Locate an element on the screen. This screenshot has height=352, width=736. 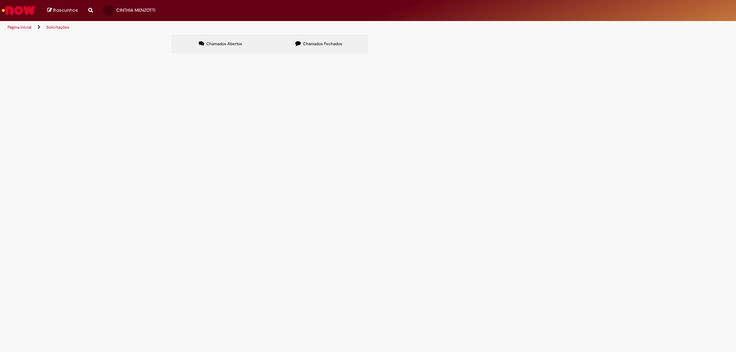
ul: Trilhas de página is located at coordinates (245, 27).